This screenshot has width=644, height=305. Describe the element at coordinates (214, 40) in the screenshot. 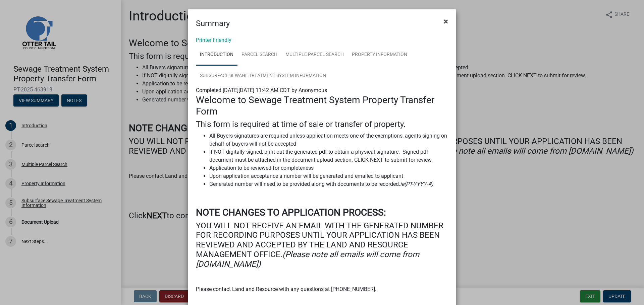

I see `a: Printer Friendly` at that location.